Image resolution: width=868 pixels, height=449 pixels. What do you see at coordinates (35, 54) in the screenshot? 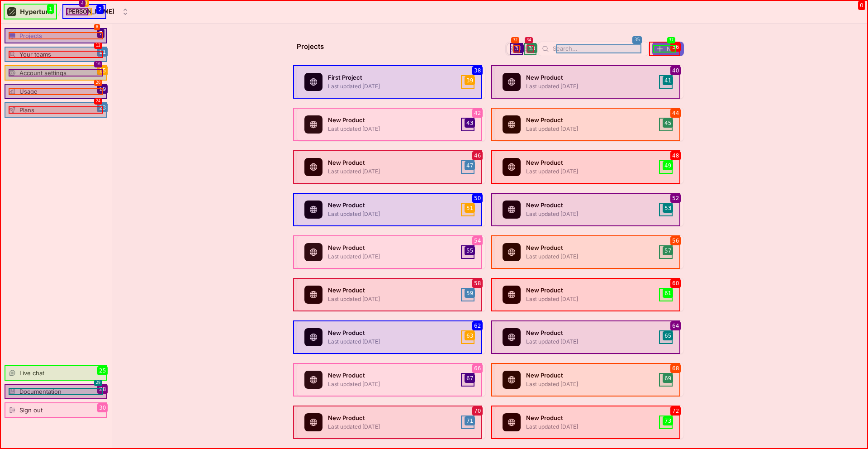
I see `div: Your teams` at bounding box center [35, 54].